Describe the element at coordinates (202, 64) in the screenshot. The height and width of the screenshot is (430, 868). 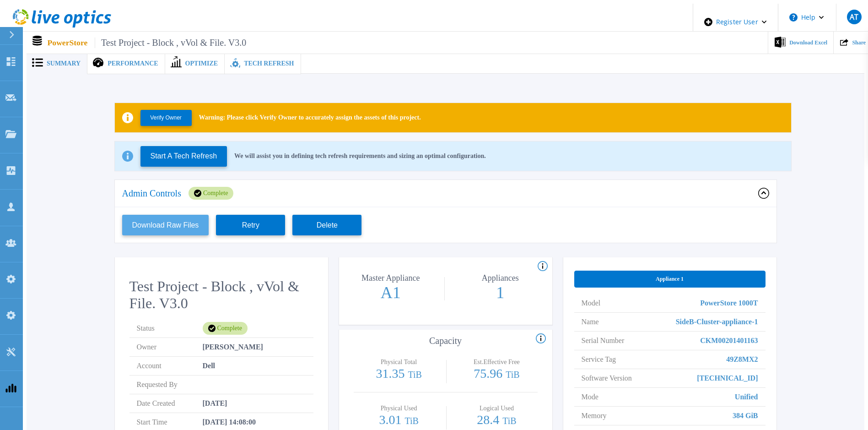
I see `span: Optimize` at that location.